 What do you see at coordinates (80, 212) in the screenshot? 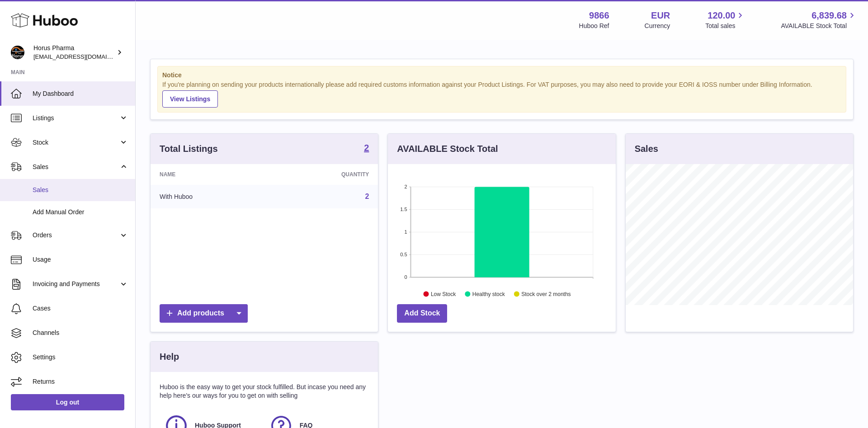
I see `span: Add Manual Order` at bounding box center [80, 212].